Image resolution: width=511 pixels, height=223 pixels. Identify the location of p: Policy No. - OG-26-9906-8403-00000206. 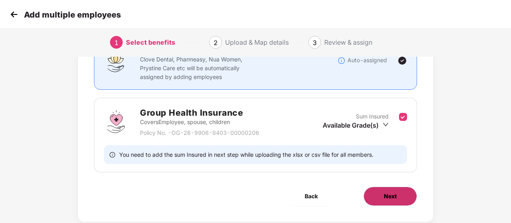
(199, 133).